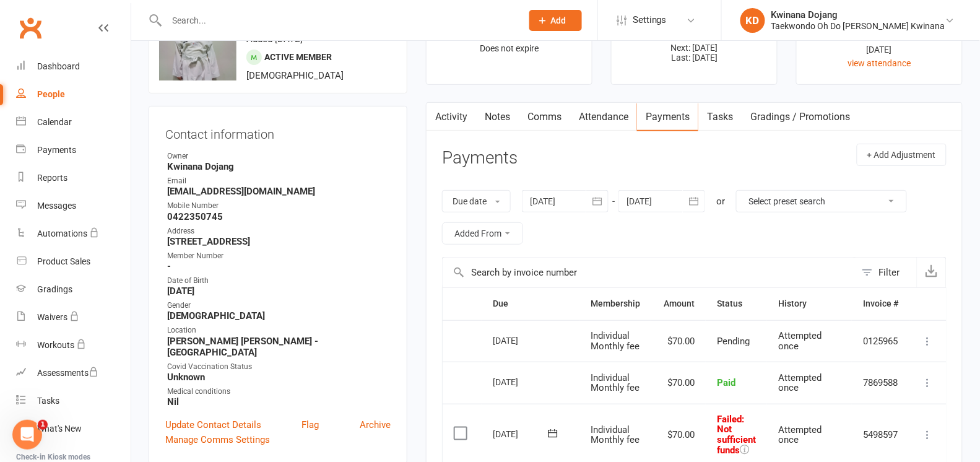 This screenshot has height=462, width=980. What do you see at coordinates (62, 233) in the screenshot?
I see `div: Automations` at bounding box center [62, 233].